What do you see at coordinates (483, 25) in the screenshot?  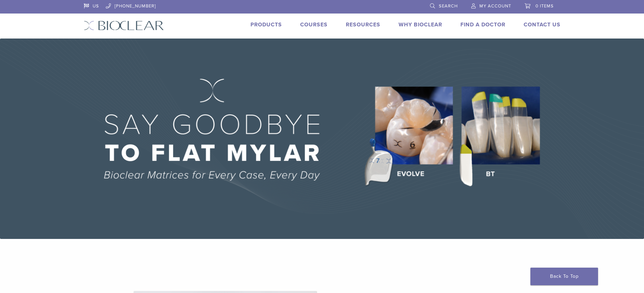 I see `a: Find A Doctor` at bounding box center [483, 25].